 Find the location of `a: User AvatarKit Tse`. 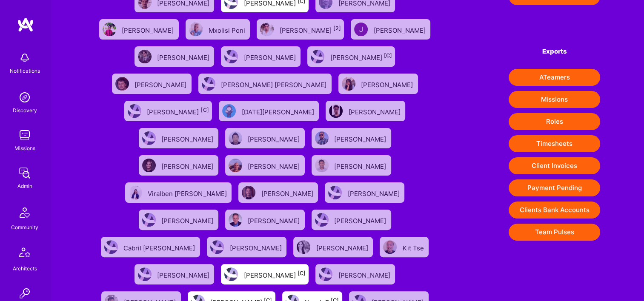

a: User AvatarKit Tse is located at coordinates (404, 248).